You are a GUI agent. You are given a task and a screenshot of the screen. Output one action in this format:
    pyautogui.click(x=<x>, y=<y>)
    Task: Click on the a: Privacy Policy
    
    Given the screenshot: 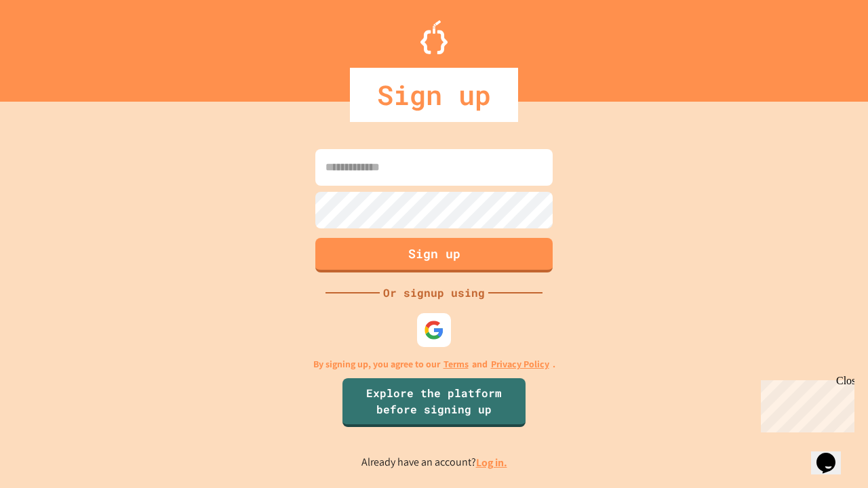 What is the action you would take?
    pyautogui.click(x=520, y=364)
    